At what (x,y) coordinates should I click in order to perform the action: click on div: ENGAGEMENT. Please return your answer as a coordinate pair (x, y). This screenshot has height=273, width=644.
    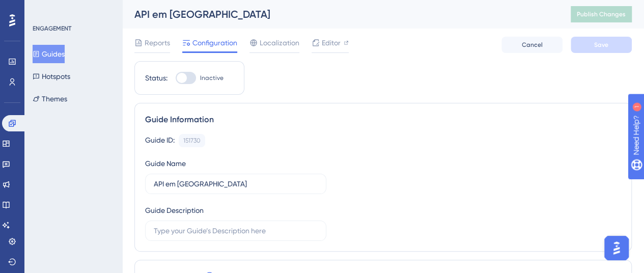
    Looking at the image, I should click on (52, 28).